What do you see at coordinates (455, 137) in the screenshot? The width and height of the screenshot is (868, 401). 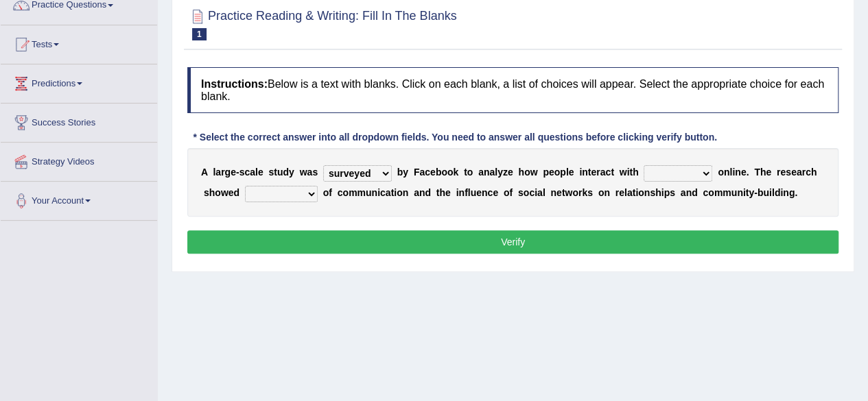 I see `div: * Select the correct answer into all dropdown fields. You need to answer all questions before cli...` at bounding box center [455, 137].